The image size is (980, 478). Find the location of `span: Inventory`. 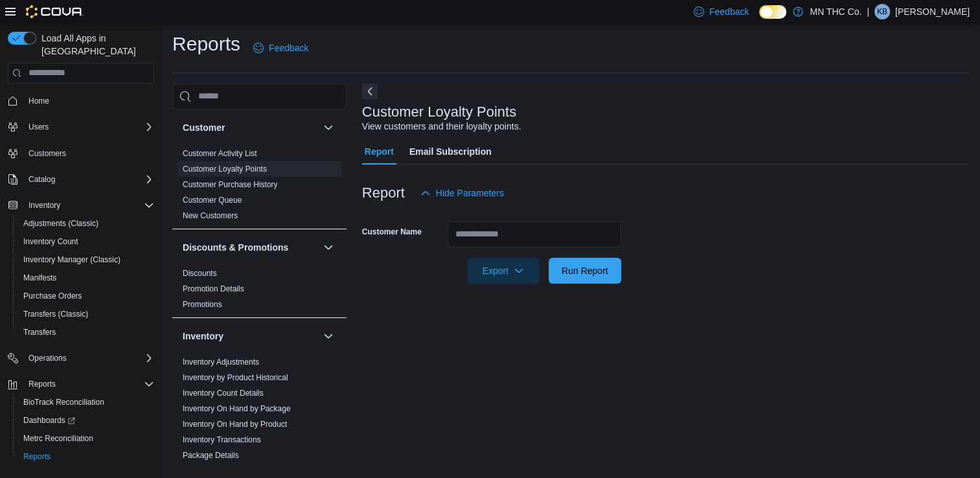

span: Inventory is located at coordinates (89, 206).